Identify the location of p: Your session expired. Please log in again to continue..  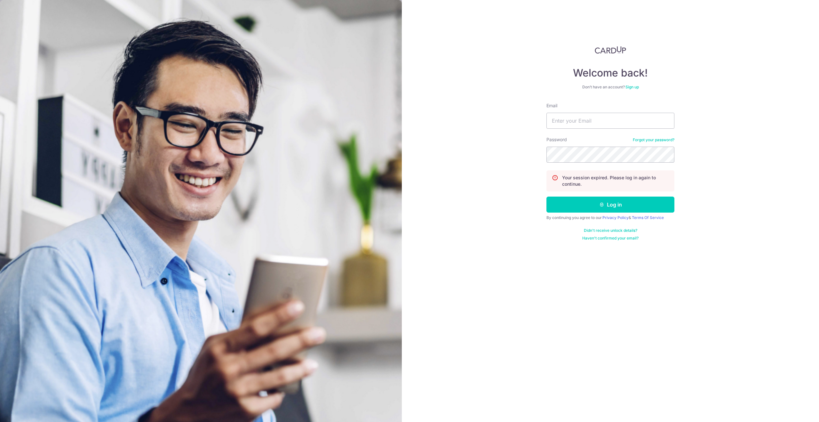
(615, 181).